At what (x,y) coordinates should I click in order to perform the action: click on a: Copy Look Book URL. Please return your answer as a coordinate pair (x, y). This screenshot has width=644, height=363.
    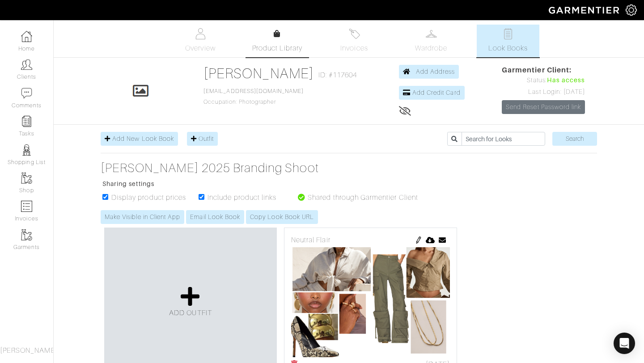
    Looking at the image, I should click on (281, 216).